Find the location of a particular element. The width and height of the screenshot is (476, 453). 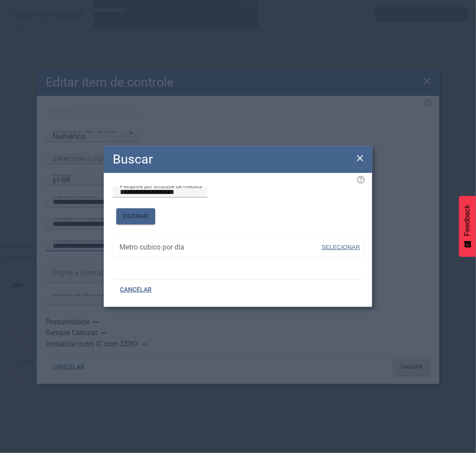

mat-label: Pesquise por unidade de medida is located at coordinates (161, 186).